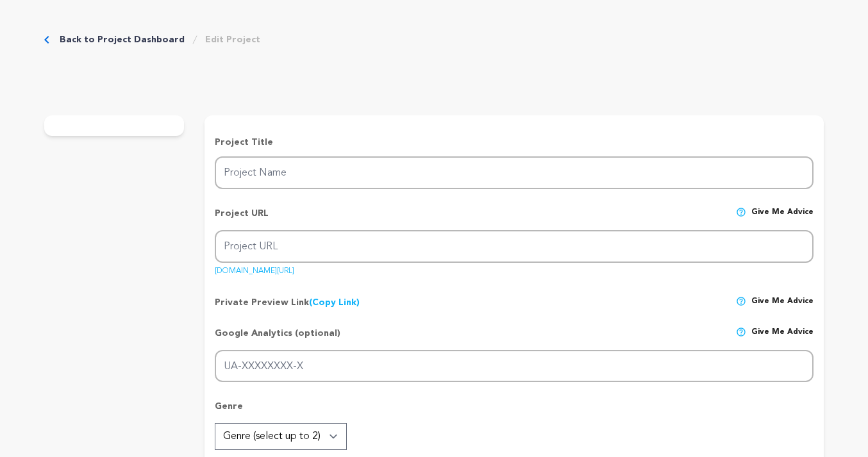 This screenshot has height=457, width=868. Describe the element at coordinates (514, 366) in the screenshot. I see `input: UA-XXXXXXXX-X` at that location.